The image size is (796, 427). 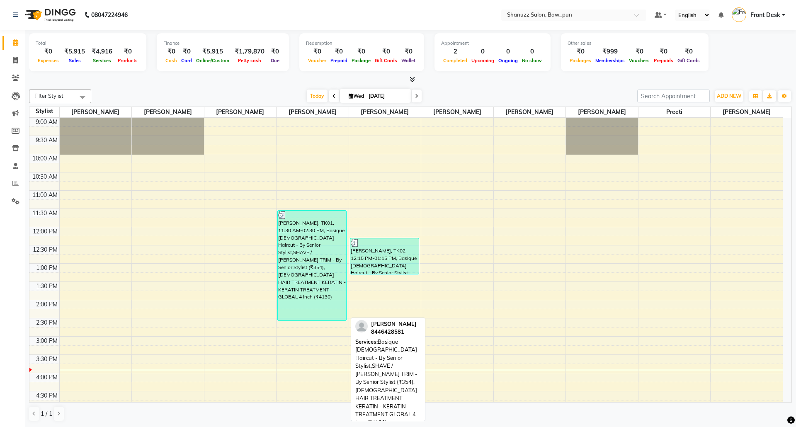 What do you see at coordinates (366, 342) in the screenshot?
I see `span: Services:` at bounding box center [366, 342].